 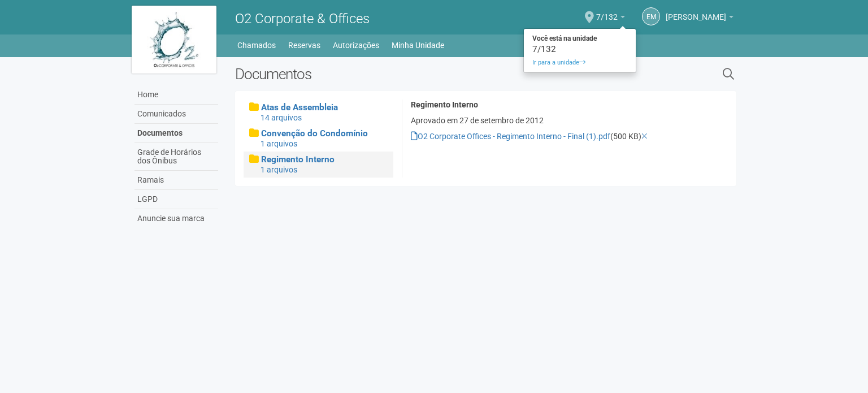 I want to click on a: Ramais, so click(x=176, y=181).